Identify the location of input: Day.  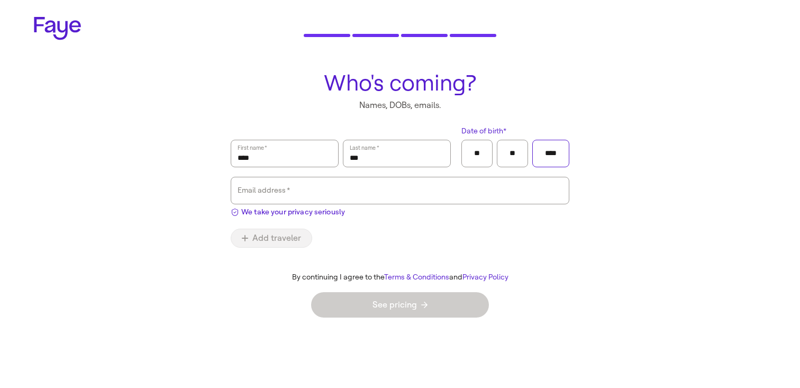
(512, 153).